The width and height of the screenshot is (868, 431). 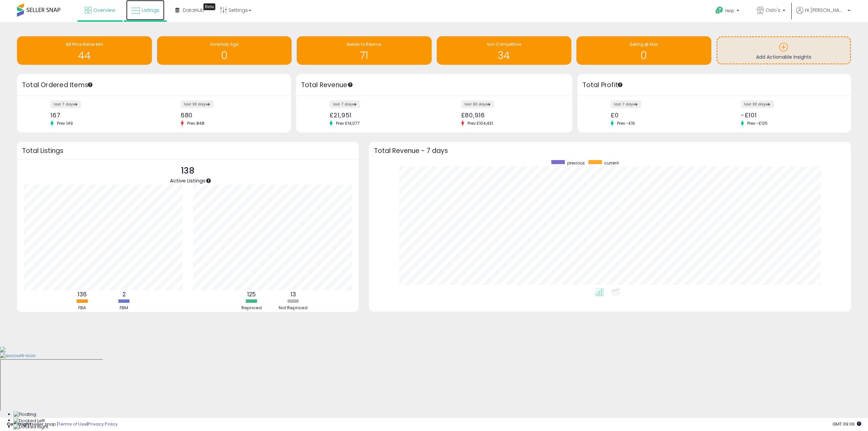 What do you see at coordinates (504, 51) in the screenshot?
I see `a: Non Competitive 34` at bounding box center [504, 51].